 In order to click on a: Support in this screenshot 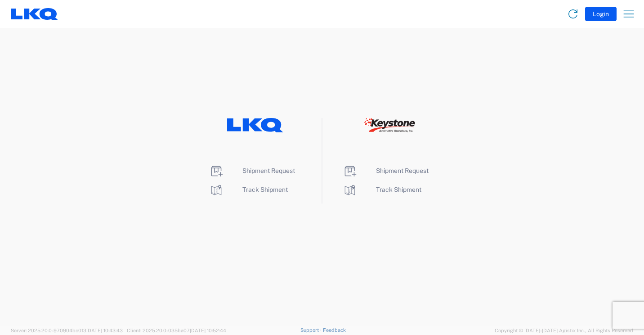, I will do `click(311, 330)`.